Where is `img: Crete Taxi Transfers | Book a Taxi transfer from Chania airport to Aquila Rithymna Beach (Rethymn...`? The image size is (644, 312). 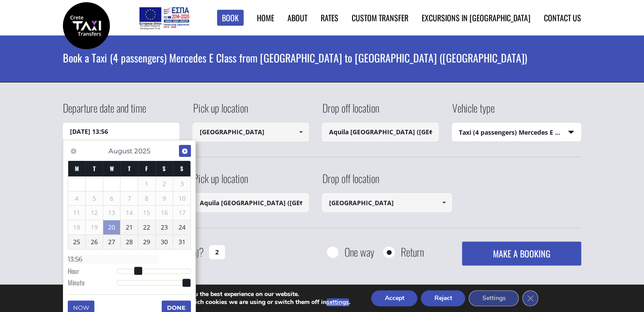
img: Crete Taxi Transfers | Book a Taxi transfer from Chania airport to Aquila Rithymna Beach (Rethymn... is located at coordinates (86, 26).